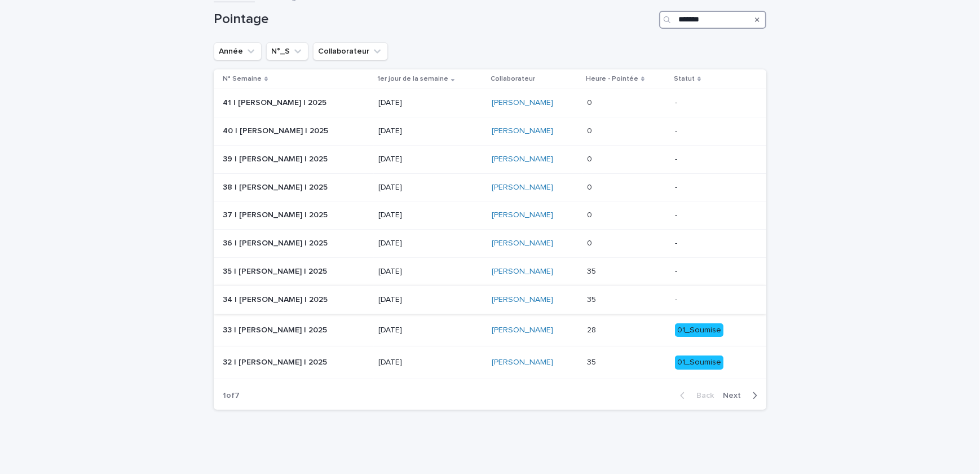 The image size is (980, 474). I want to click on button: N°_S, so click(287, 51).